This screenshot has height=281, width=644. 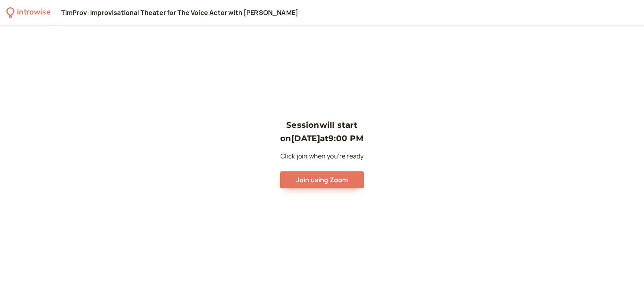 I want to click on p: Click join when you're ready, so click(x=322, y=157).